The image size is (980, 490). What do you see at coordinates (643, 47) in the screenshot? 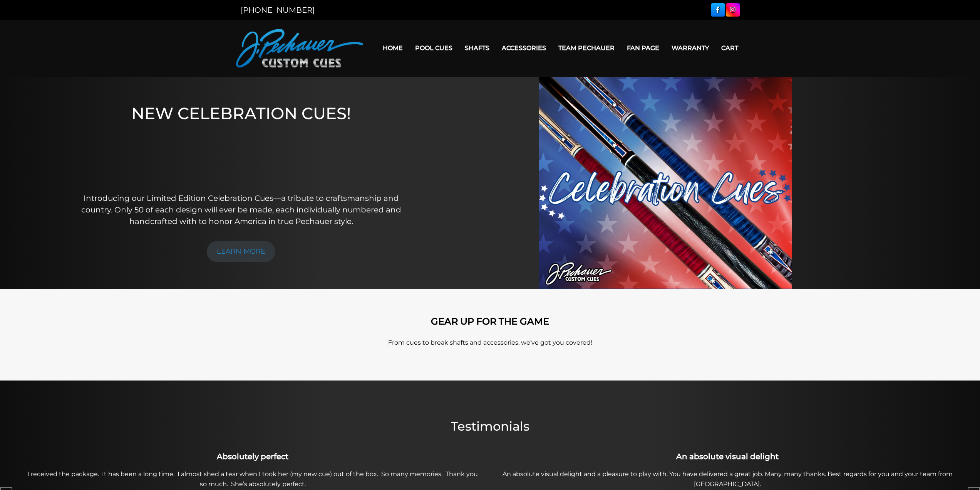
I see `a: Fan Page` at bounding box center [643, 47].